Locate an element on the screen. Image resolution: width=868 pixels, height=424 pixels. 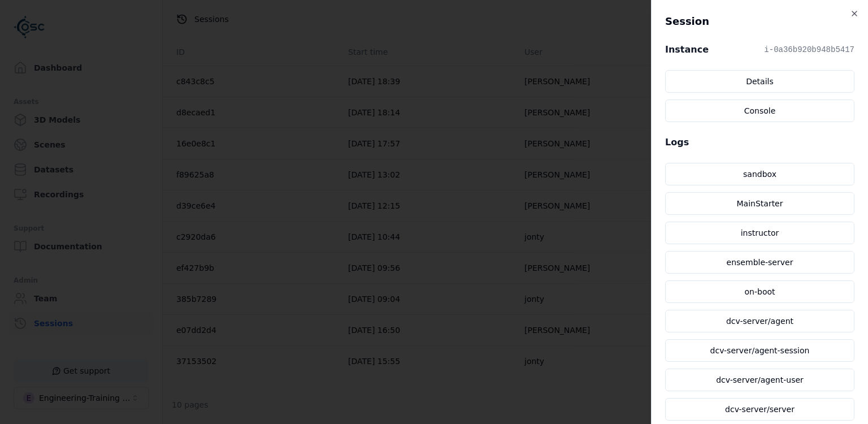
h2: Logs is located at coordinates (760, 142).